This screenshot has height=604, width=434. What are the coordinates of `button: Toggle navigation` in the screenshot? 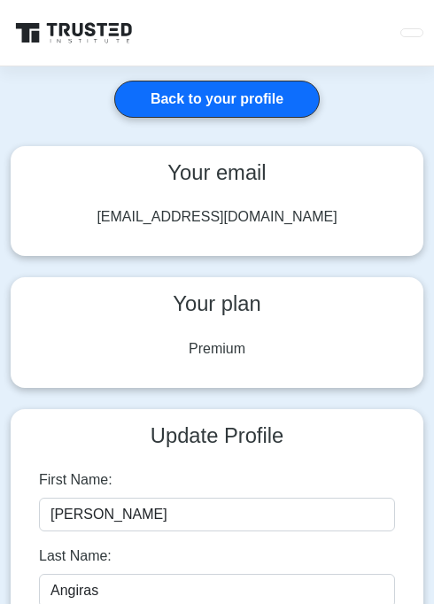 It's located at (412, 33).